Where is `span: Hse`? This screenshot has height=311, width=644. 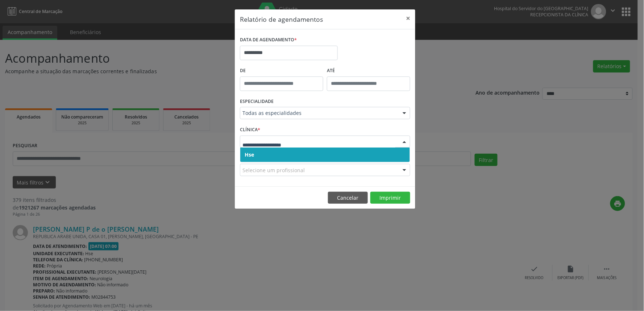 span: Hse is located at coordinates (249, 154).